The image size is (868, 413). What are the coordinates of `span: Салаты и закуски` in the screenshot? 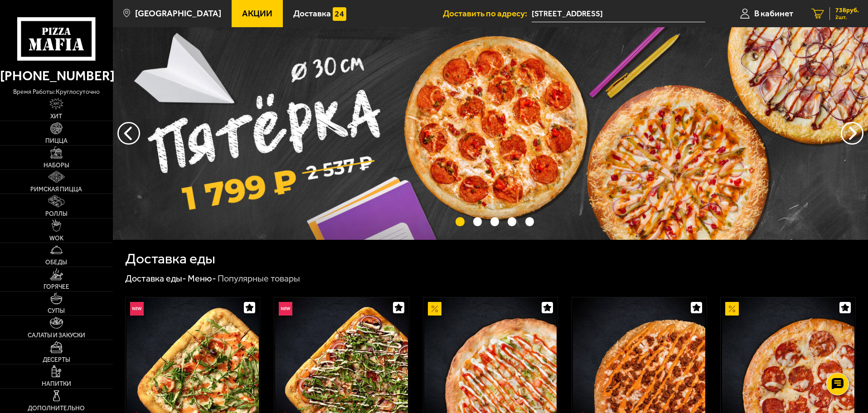 It's located at (56, 335).